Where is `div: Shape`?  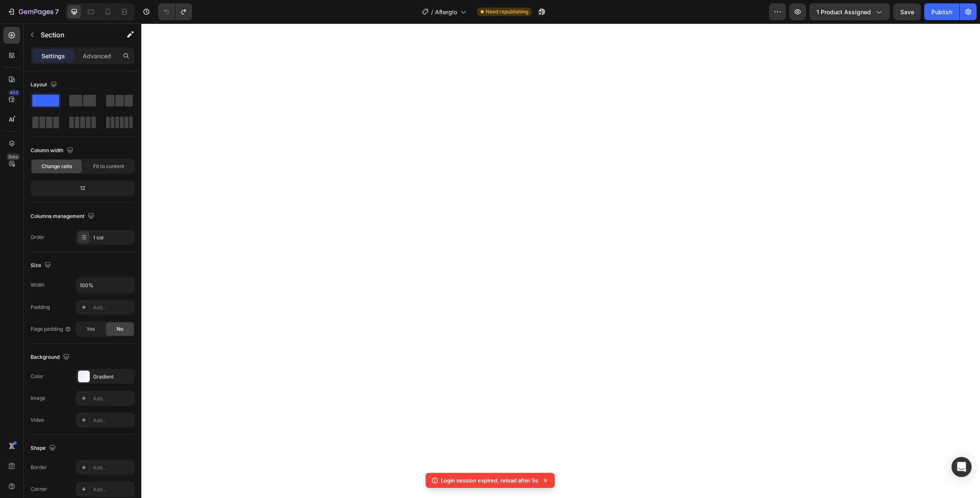 div: Shape is located at coordinates (44, 448).